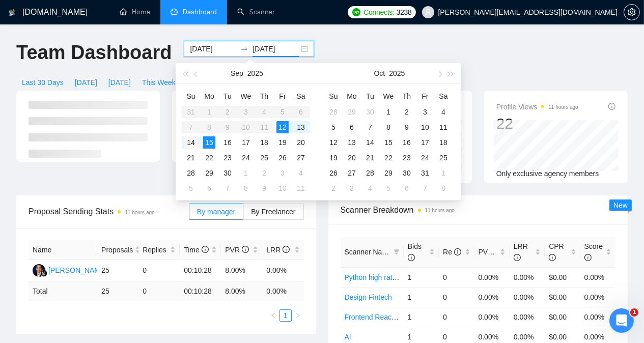 This screenshot has width=644, height=343. I want to click on span: 1, so click(634, 312).